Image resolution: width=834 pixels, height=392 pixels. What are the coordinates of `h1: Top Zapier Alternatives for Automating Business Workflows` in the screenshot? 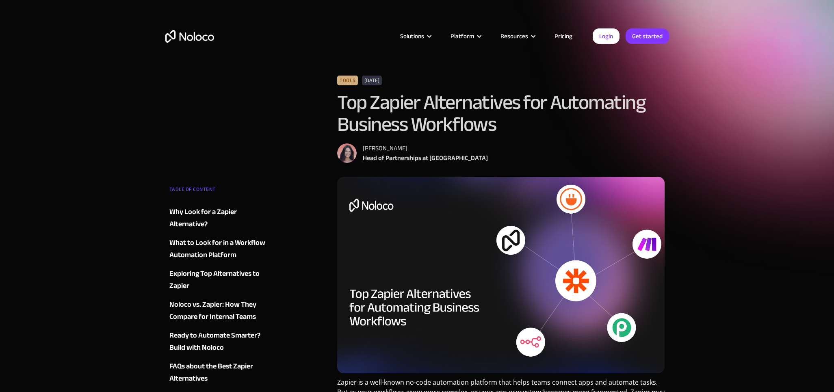 It's located at (501, 113).